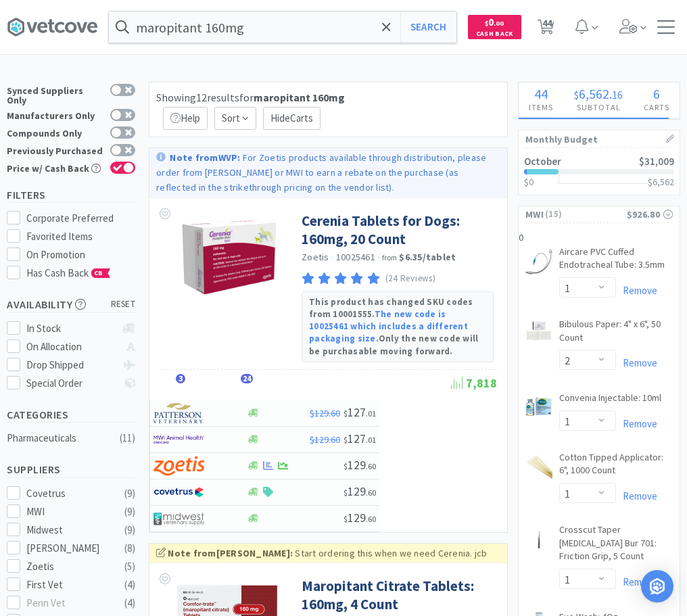 The width and height of the screenshot is (687, 616). What do you see at coordinates (541, 93) in the screenshot?
I see `span: 44` at bounding box center [541, 93].